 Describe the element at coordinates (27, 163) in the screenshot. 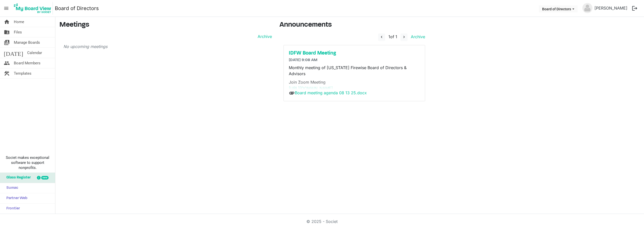

I see `span: Societ makes exceptional software to support nonprofits.` at that location.